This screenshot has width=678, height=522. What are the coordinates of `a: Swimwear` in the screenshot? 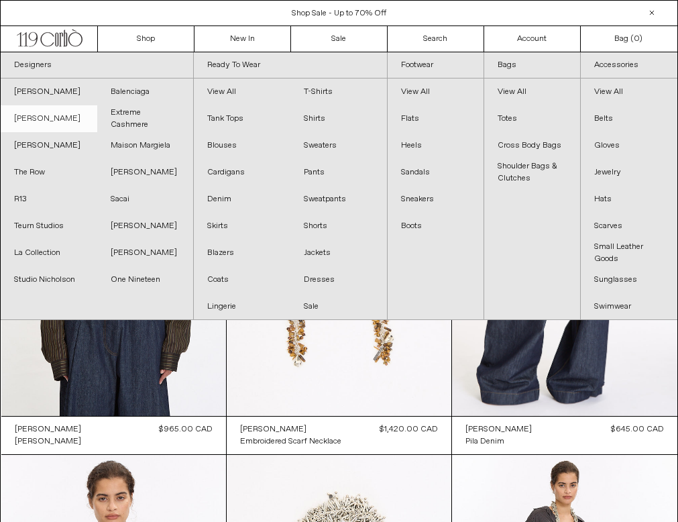 It's located at (629, 307).